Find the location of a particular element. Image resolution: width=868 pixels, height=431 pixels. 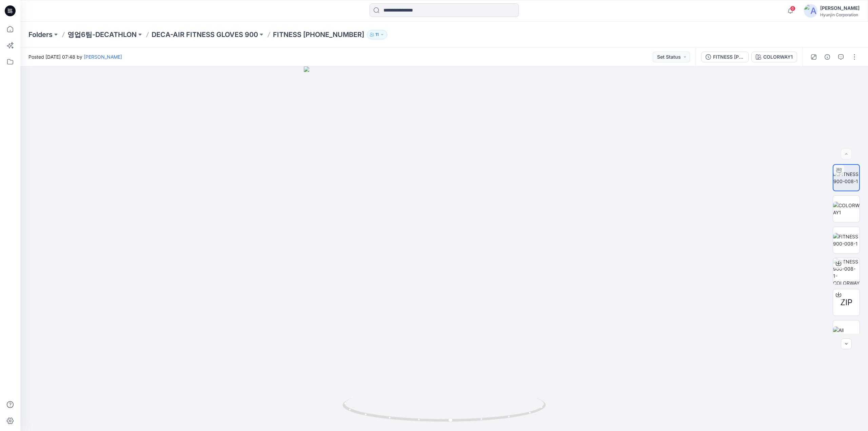

p: 영업6팀-DECATHLON is located at coordinates (102, 35).